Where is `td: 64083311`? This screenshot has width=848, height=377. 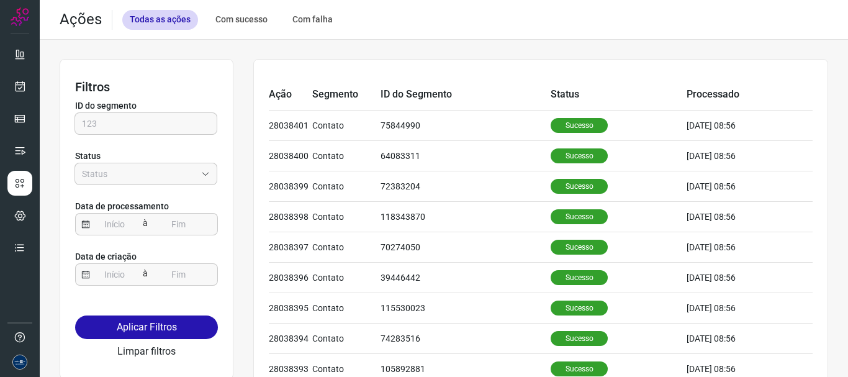 td: 64083311 is located at coordinates (466, 155).